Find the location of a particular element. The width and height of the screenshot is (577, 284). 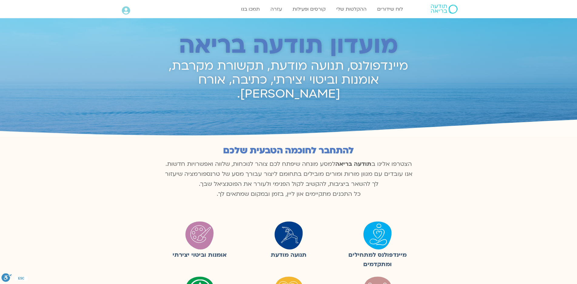

img: תודעה בריאה is located at coordinates (444, 9).